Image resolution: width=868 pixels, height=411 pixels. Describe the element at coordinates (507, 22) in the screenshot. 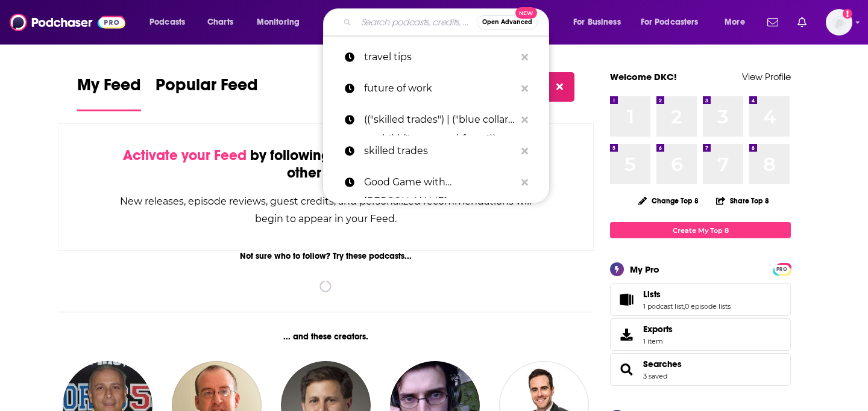

I see `span: Open Advanced` at that location.